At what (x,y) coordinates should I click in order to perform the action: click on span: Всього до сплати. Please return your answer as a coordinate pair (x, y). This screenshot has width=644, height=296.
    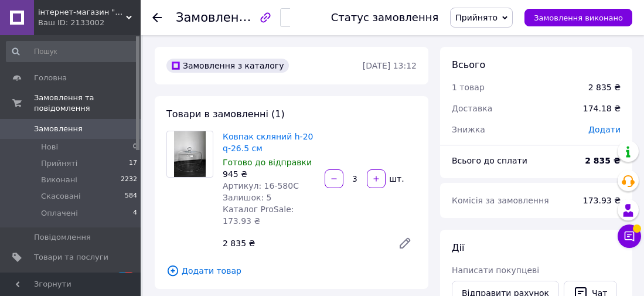
    Looking at the image, I should click on (489, 161).